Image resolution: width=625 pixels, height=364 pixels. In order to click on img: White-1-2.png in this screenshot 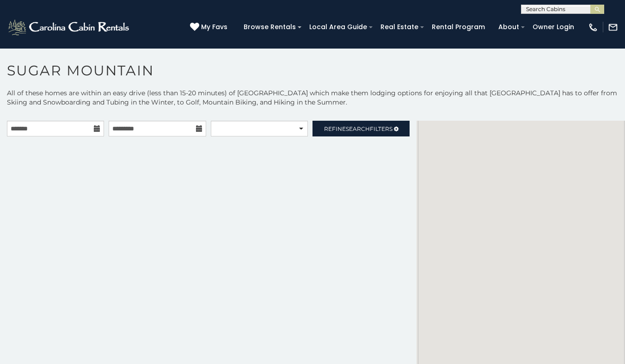, I will do `click(69, 27)`.